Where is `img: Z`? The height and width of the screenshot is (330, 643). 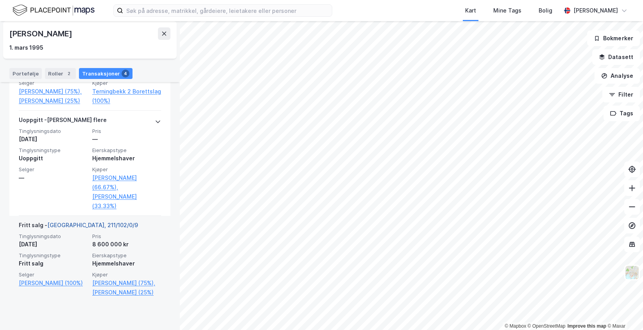 img: Z is located at coordinates (632, 273).